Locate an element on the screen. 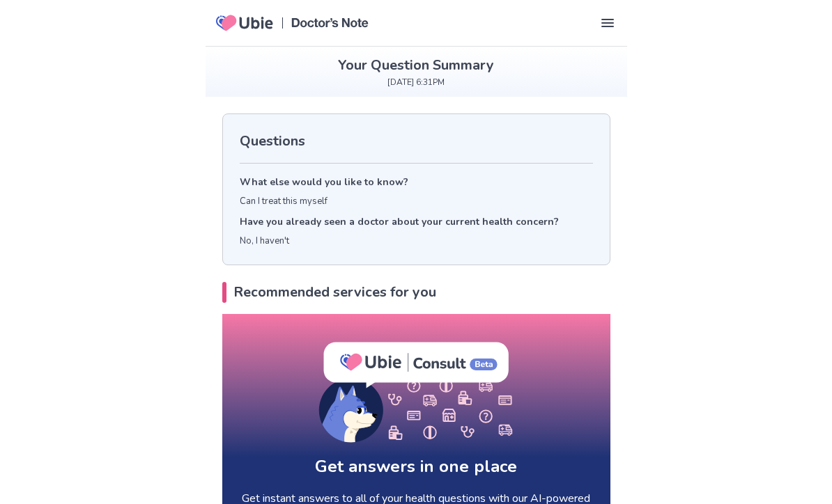  p: No, I haven't is located at coordinates (416, 242).